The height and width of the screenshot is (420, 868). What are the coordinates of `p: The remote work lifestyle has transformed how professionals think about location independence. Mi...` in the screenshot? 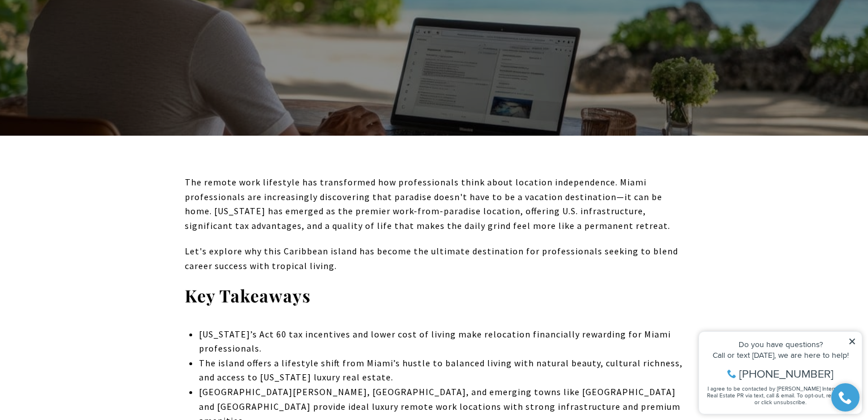 It's located at (434, 204).